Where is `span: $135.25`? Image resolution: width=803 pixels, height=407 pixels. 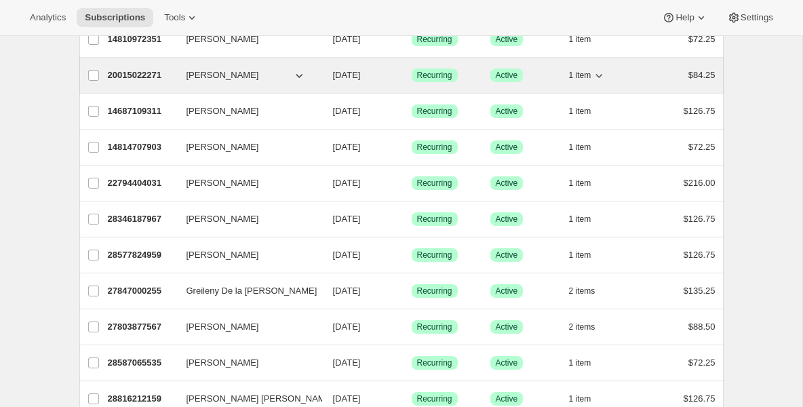 span: $135.25 is located at coordinates (700, 290).